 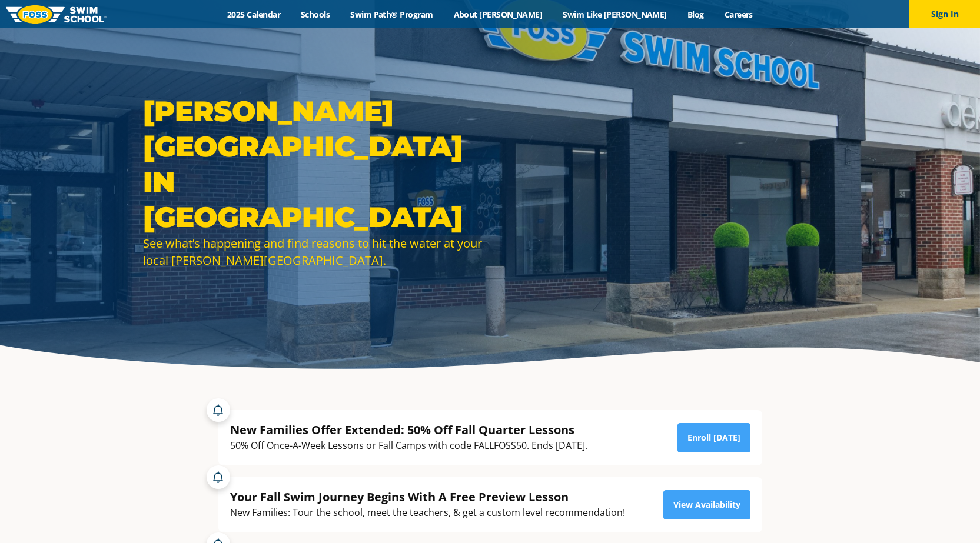 I want to click on a: Schools, so click(x=316, y=14).